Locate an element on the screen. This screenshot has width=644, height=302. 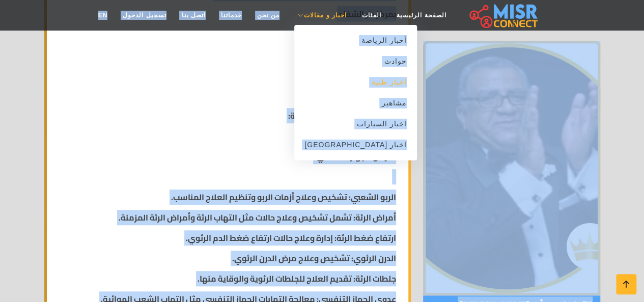
a: أخبار الرياضة is located at coordinates (355, 40).